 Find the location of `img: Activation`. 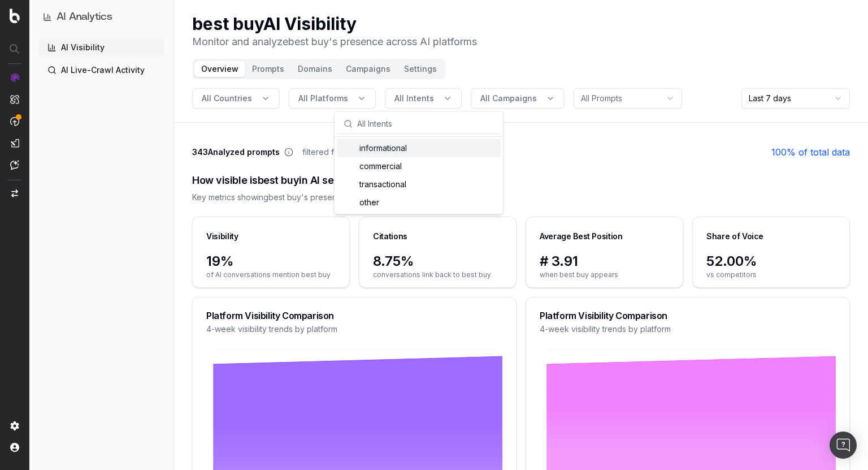

img: Activation is located at coordinates (15, 121).